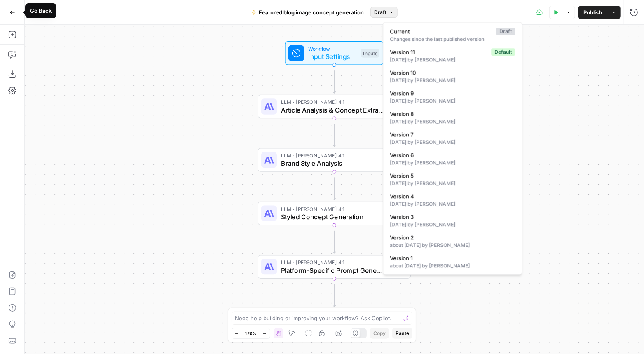 The height and width of the screenshot is (354, 644). I want to click on span: Version 9, so click(451, 93).